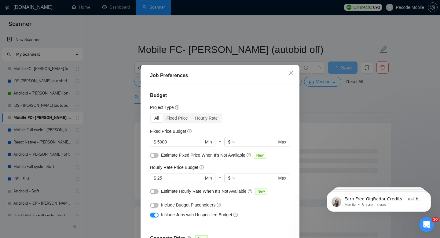 The width and height of the screenshot is (440, 238). I want to click on div: Fixed Price, so click(177, 118).